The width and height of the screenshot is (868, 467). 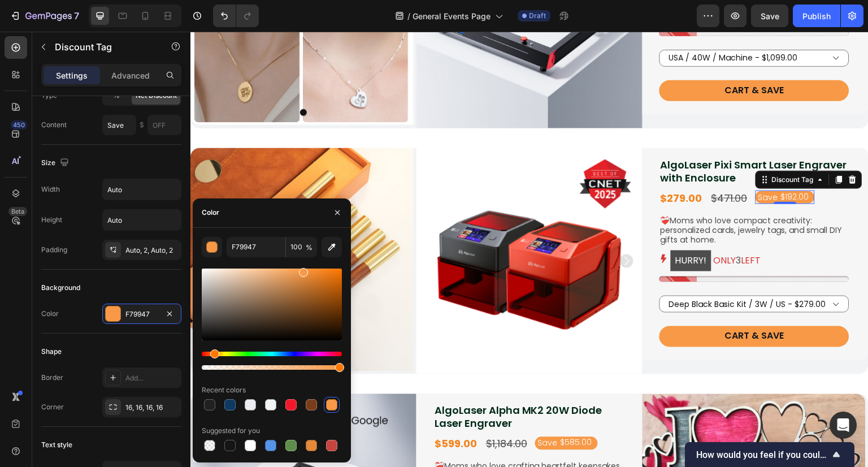 What do you see at coordinates (54, 250) in the screenshot?
I see `div: Padding` at bounding box center [54, 250].